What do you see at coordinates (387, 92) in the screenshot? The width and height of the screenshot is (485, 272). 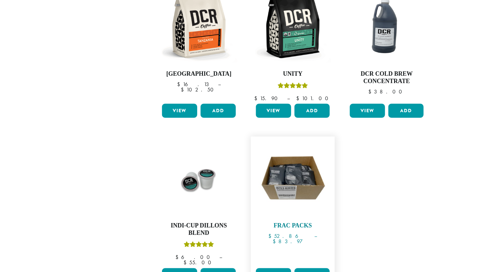 I see `bdi: 38.00` at bounding box center [387, 92].